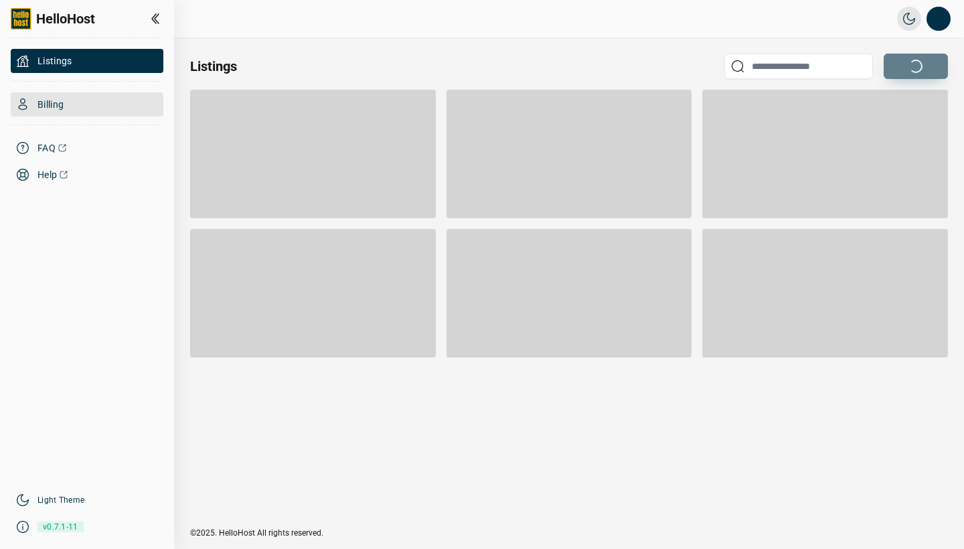 This screenshot has height=549, width=964. Describe the element at coordinates (61, 500) in the screenshot. I see `a: Light Theme` at that location.